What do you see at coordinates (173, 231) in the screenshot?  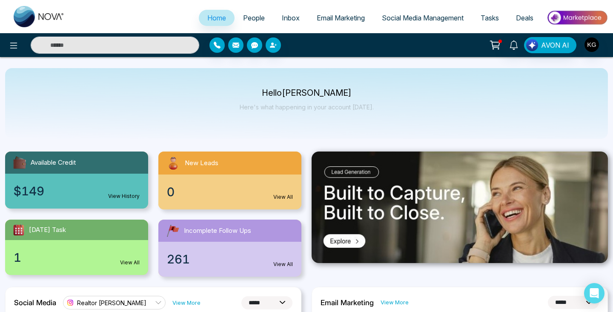 I see `img: followUps.svg` at bounding box center [173, 231].